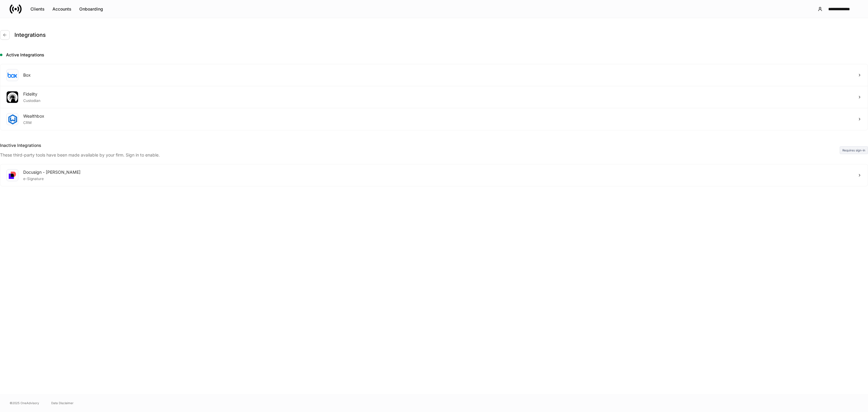  I want to click on span: © 2025 OneAdvisory, so click(25, 402).